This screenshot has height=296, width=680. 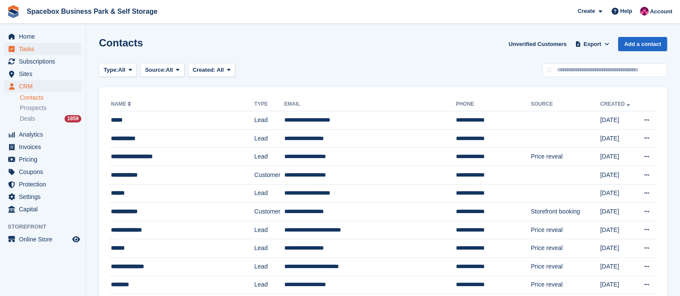 I want to click on a: Add a contact, so click(x=642, y=44).